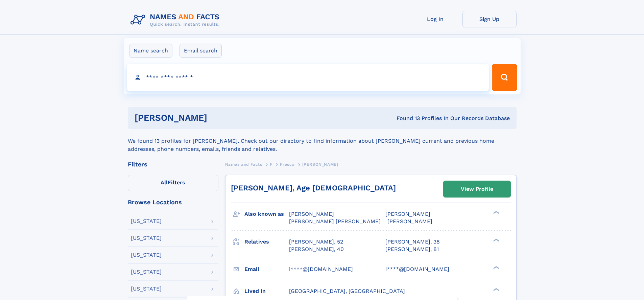  Describe the element at coordinates (271, 164) in the screenshot. I see `a: F` at that location.